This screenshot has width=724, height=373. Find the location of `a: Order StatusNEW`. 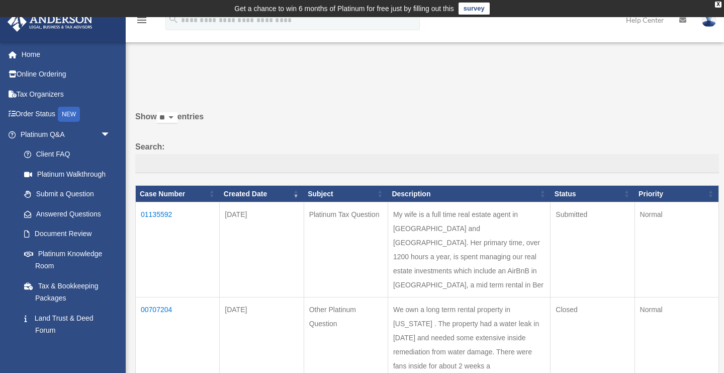

a: Order StatusNEW is located at coordinates (66, 114).